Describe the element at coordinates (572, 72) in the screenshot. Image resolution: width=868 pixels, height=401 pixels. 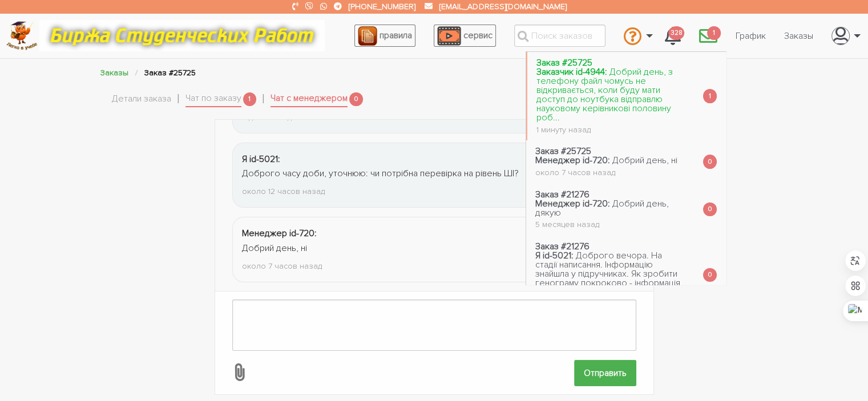
I see `strong: Заказчик id-4944:` at that location.